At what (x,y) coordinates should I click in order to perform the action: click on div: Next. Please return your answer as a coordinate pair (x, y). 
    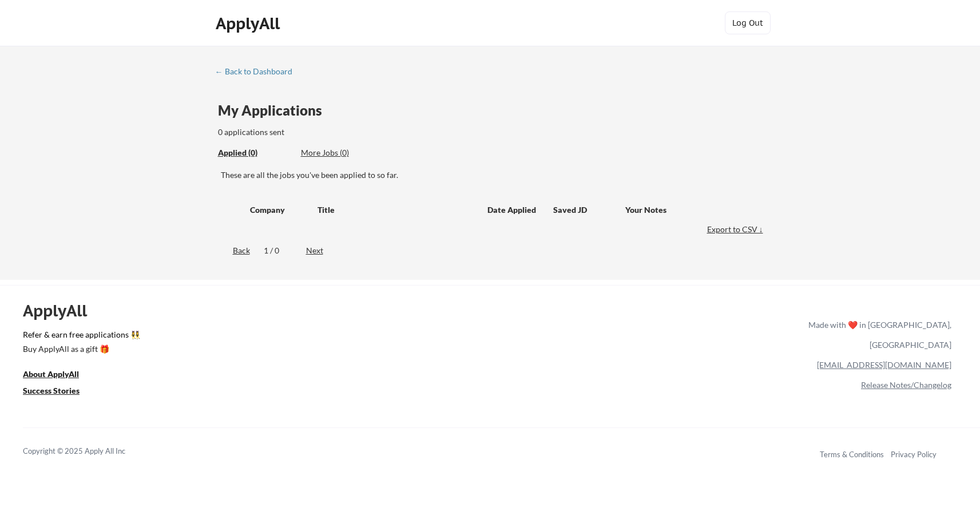
    Looking at the image, I should click on (321, 251).